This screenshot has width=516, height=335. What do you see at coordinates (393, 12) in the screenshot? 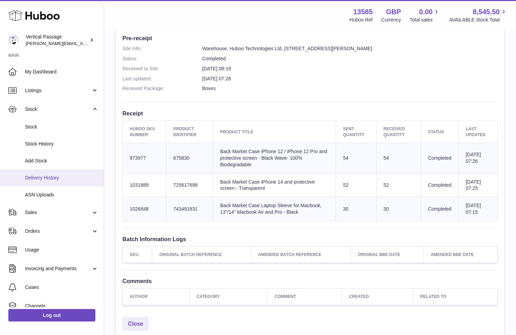
I see `strong: GBP` at bounding box center [393, 12].